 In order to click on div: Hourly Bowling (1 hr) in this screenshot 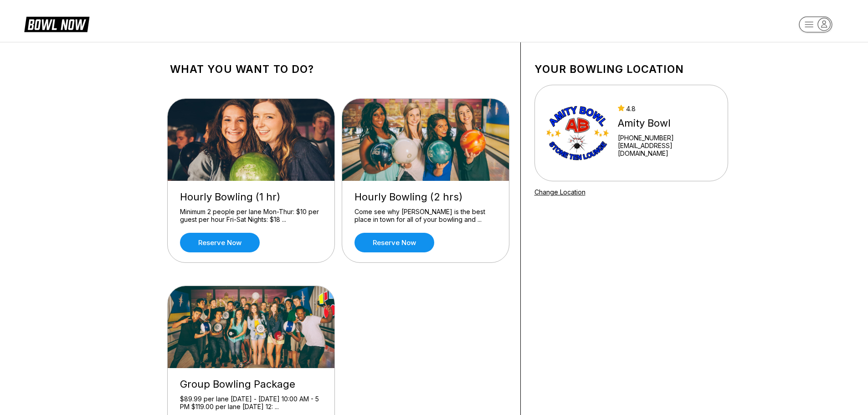, I will do `click(251, 197)`.